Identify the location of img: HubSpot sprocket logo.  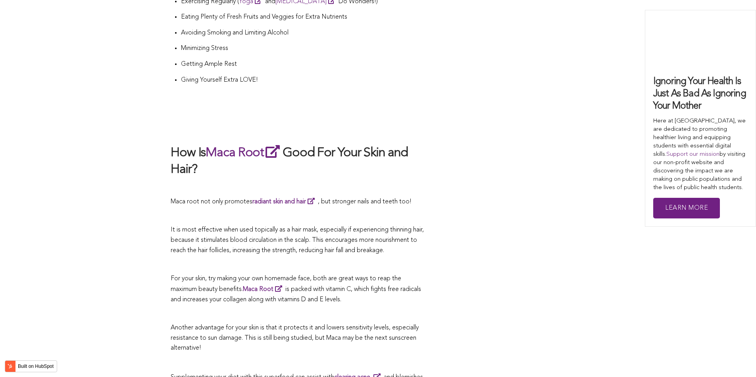
(10, 367).